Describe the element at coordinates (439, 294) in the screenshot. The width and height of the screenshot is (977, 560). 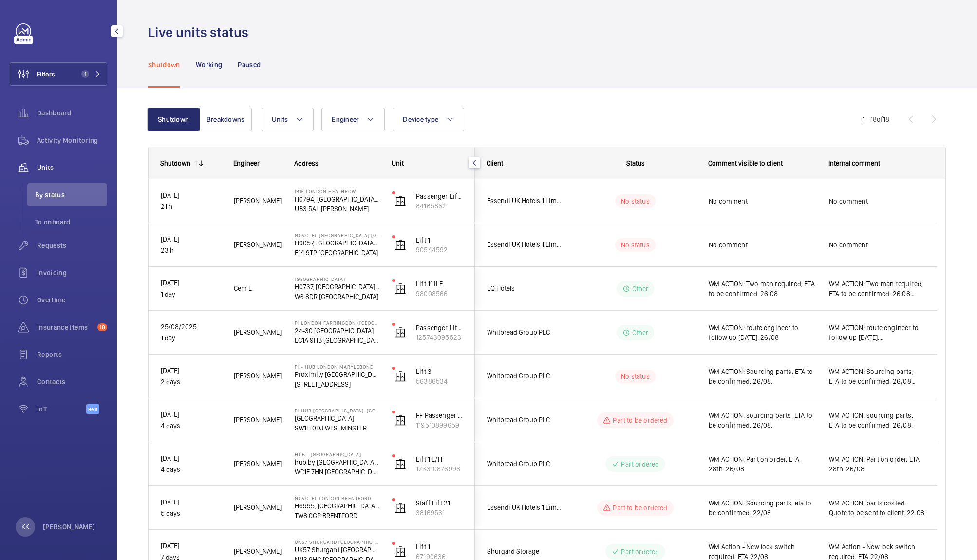
I see `p: 98008566` at that location.